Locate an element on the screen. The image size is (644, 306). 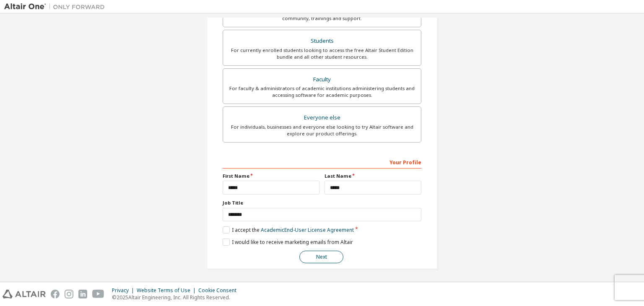
img: youtube.svg is located at coordinates (98, 294).